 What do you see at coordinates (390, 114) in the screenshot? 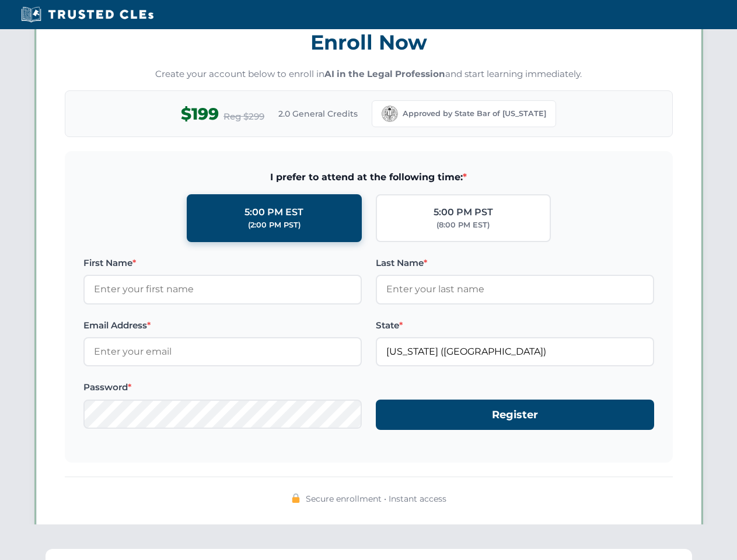
I see `img: California Bar` at bounding box center [390, 114].